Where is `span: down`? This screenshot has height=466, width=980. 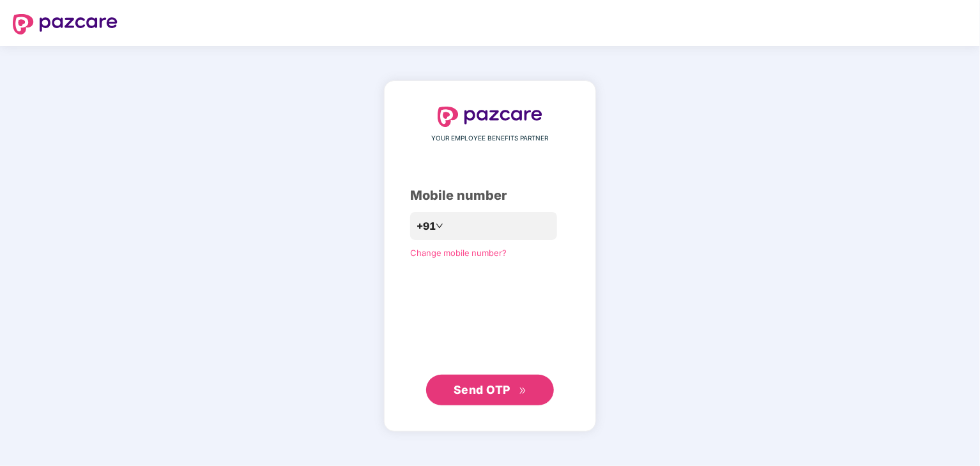
span: down is located at coordinates (439, 226).